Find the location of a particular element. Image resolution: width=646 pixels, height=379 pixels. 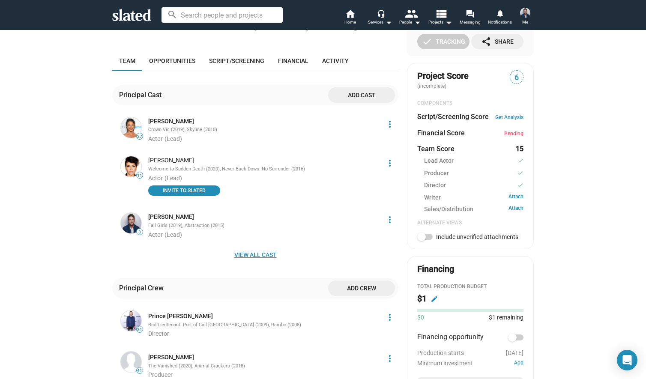

mat-icon: edit is located at coordinates (434, 299).